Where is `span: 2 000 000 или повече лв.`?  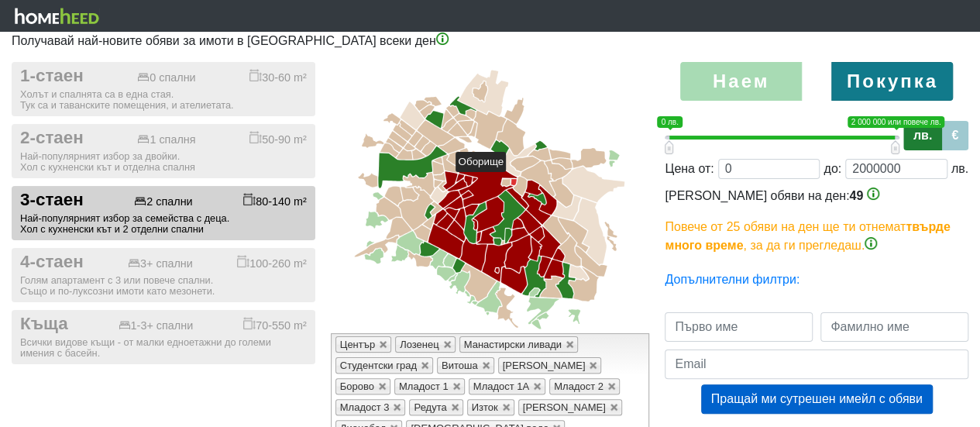
span: 2 000 000 или повече лв. is located at coordinates (896, 122).